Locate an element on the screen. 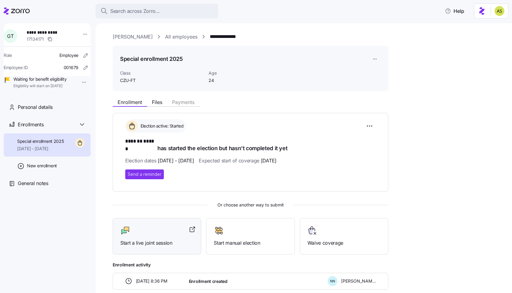 This screenshot has width=512, height=293. span: Role is located at coordinates (8, 55).